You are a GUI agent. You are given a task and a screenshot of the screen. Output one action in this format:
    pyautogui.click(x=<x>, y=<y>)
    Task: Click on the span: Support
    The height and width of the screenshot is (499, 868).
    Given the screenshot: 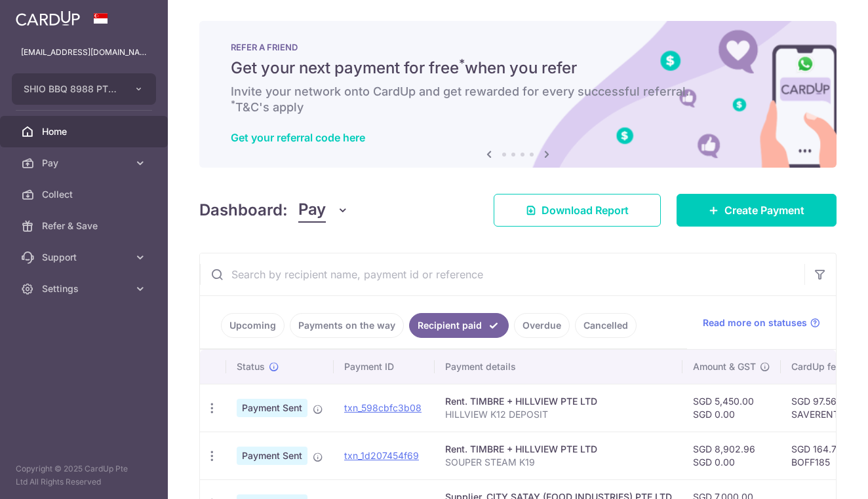 What is the action you would take?
    pyautogui.click(x=85, y=258)
    